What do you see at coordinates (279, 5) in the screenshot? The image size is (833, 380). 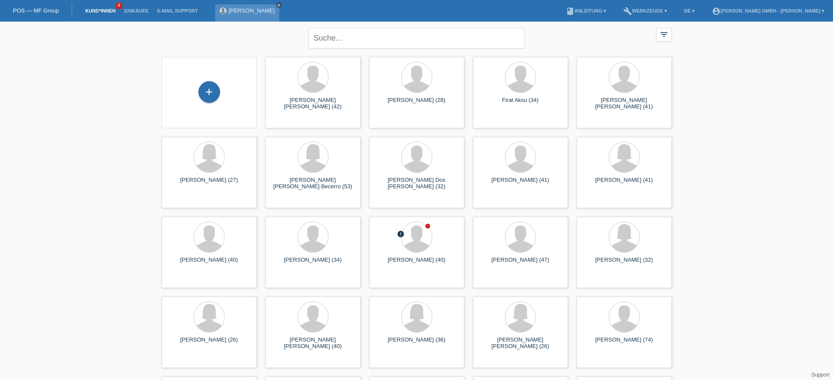 I see `a: close` at bounding box center [279, 5].